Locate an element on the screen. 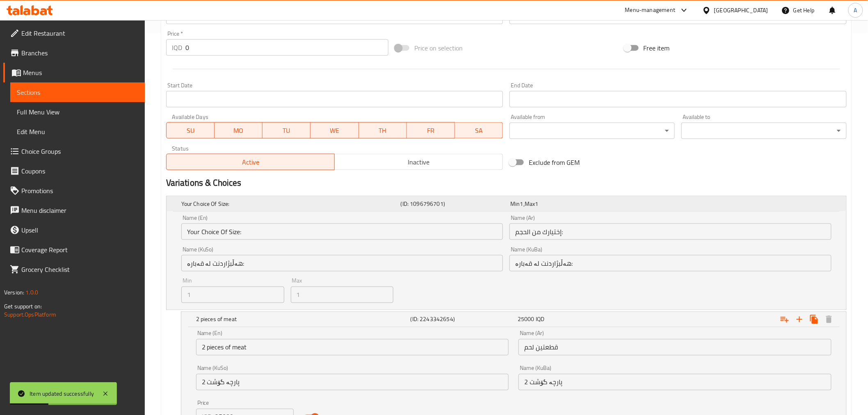 Image resolution: width=868 pixels, height=415 pixels. h2: Variations & Choices is located at coordinates (506, 183).